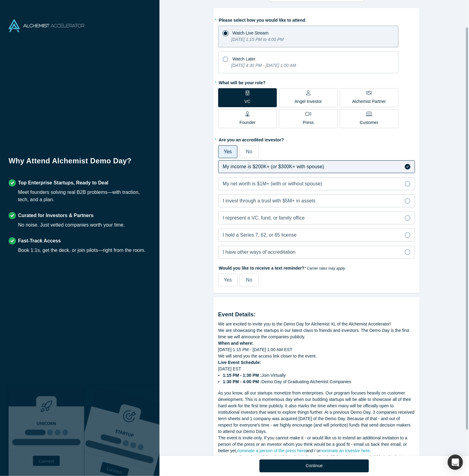 This screenshot has height=476, width=469. I want to click on span: I represent a VC, fund, or family office, so click(264, 218).